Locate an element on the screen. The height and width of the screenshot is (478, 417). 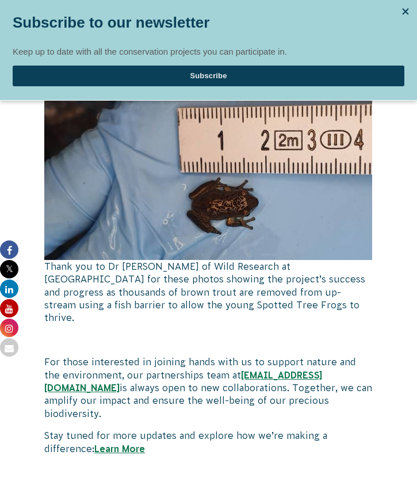
input: Subscribe is located at coordinates (208, 245).